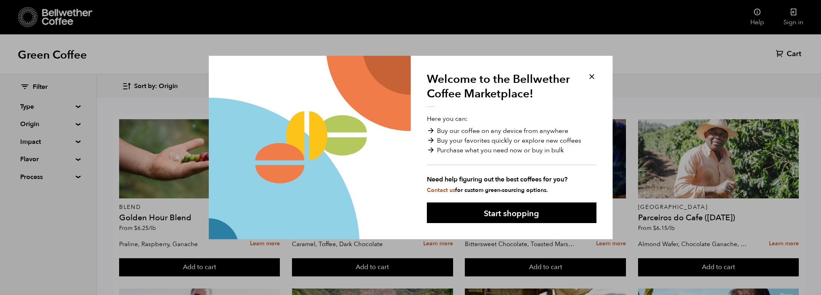 This screenshot has height=295, width=821. What do you see at coordinates (511, 131) in the screenshot?
I see `li: Buy our coffee on any device from anywhere` at bounding box center [511, 131].